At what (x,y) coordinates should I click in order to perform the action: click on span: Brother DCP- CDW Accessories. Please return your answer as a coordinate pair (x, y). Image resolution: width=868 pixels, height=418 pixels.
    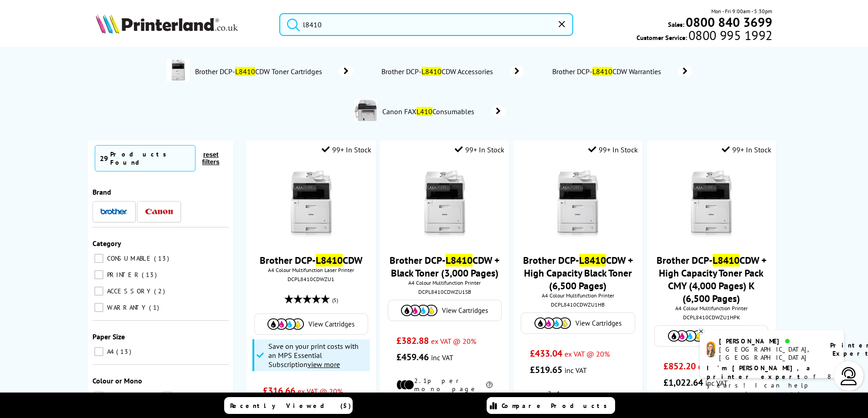
    Looking at the image, I should click on (438, 72).